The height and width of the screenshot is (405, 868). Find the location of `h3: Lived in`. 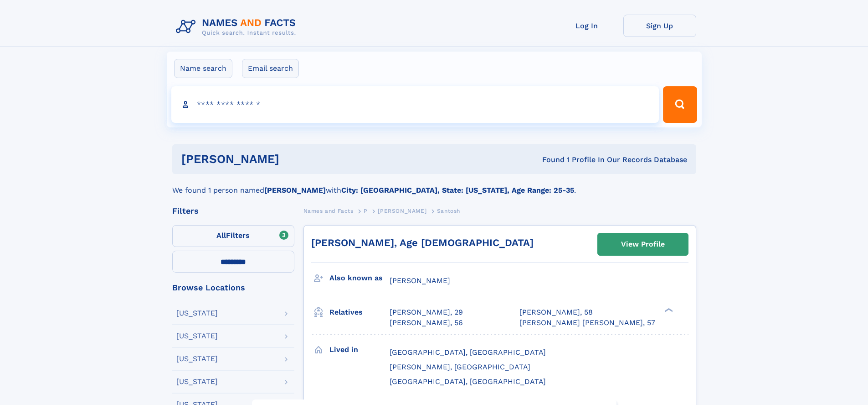

h3: Lived in is located at coordinates (359, 349).